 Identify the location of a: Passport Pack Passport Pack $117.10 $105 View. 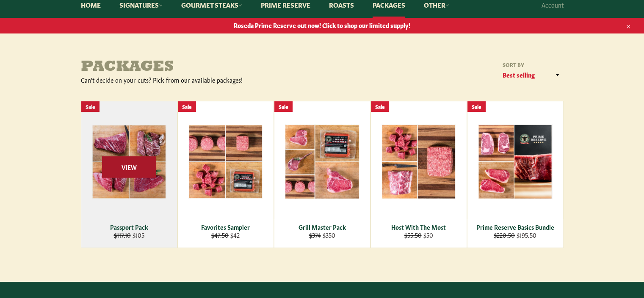
(129, 174).